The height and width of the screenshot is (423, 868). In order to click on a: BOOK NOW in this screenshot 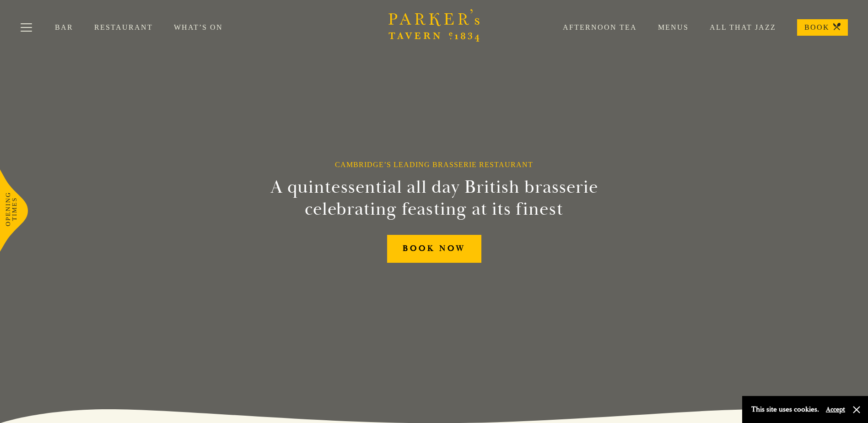, I will do `click(434, 249)`.